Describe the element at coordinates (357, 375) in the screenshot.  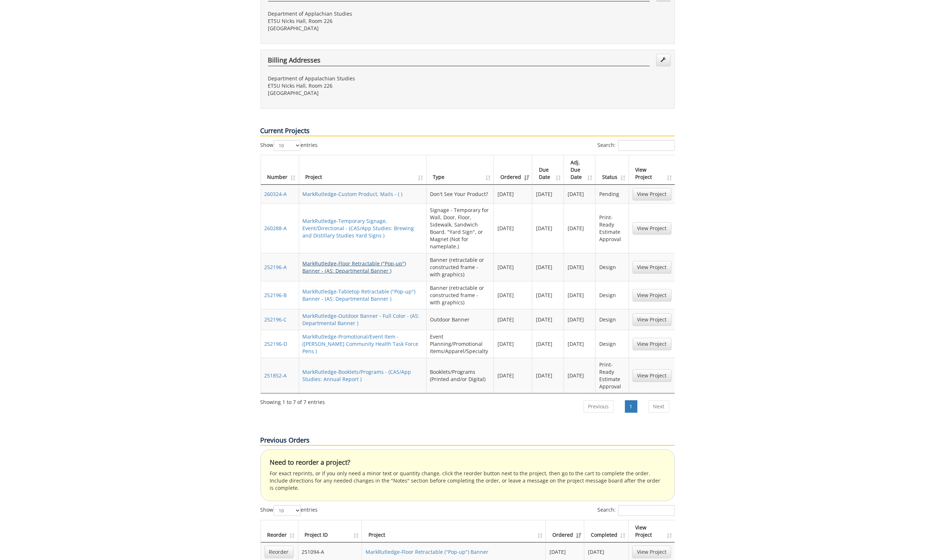
I see `a: MarkRutledge-Booklets/Programs - (CAS/App Studies: Annual Report )` at that location.